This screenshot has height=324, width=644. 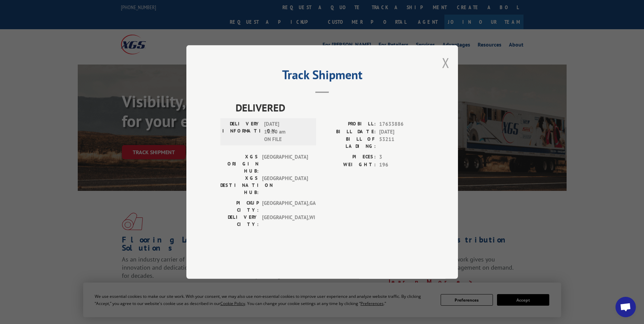 I want to click on label: XGS ORIGIN HUB:, so click(x=239, y=164).